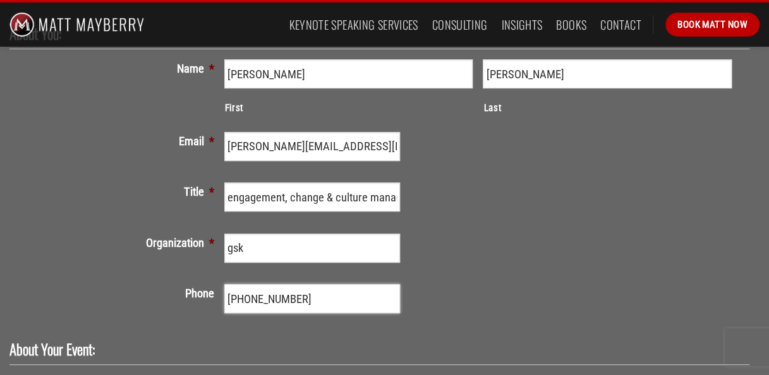  What do you see at coordinates (460, 25) in the screenshot?
I see `a: Consulting` at bounding box center [460, 25].